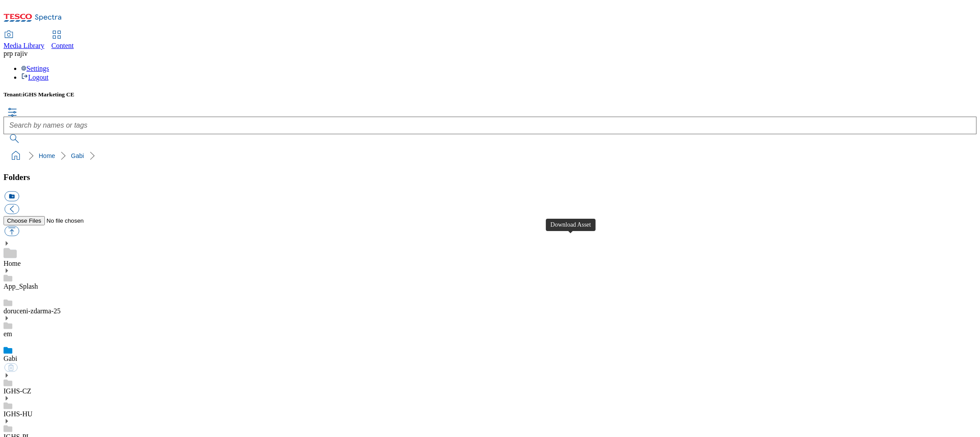 Image resolution: width=980 pixels, height=437 pixels. What do you see at coordinates (23, 46) in the screenshot?
I see `span: Media Library` at bounding box center [23, 46].